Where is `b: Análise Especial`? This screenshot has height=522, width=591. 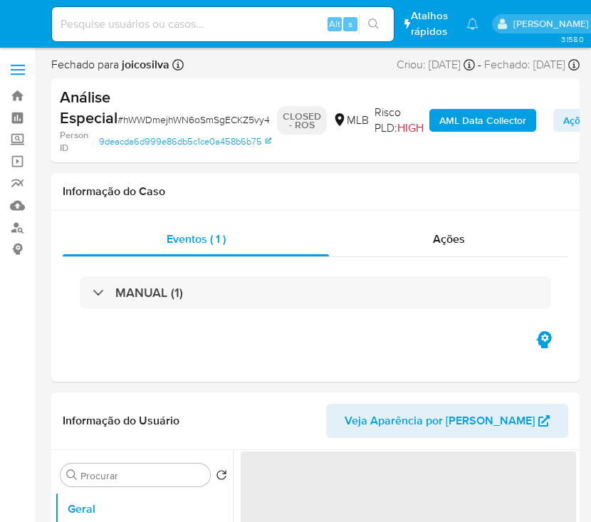
b: Análise Especial is located at coordinates (88, 108).